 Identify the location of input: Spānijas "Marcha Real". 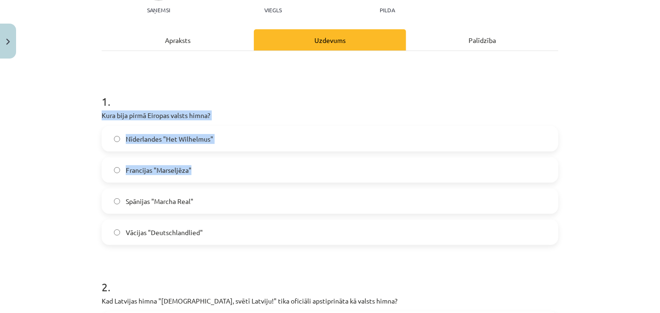
(117, 201).